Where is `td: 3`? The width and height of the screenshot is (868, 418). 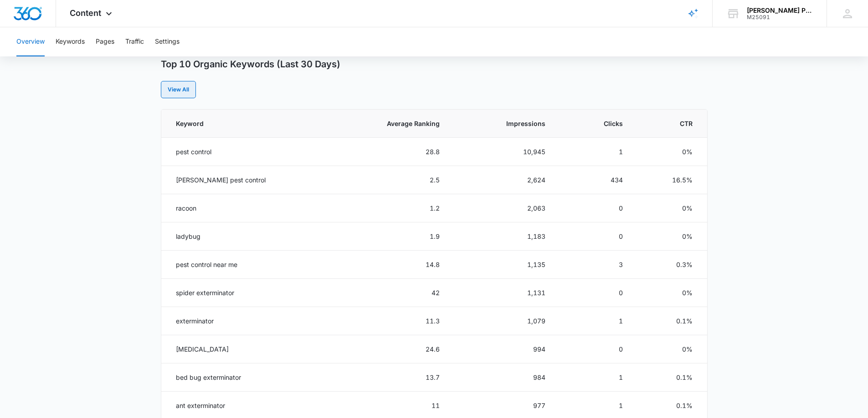 td: 3 is located at coordinates (595, 265).